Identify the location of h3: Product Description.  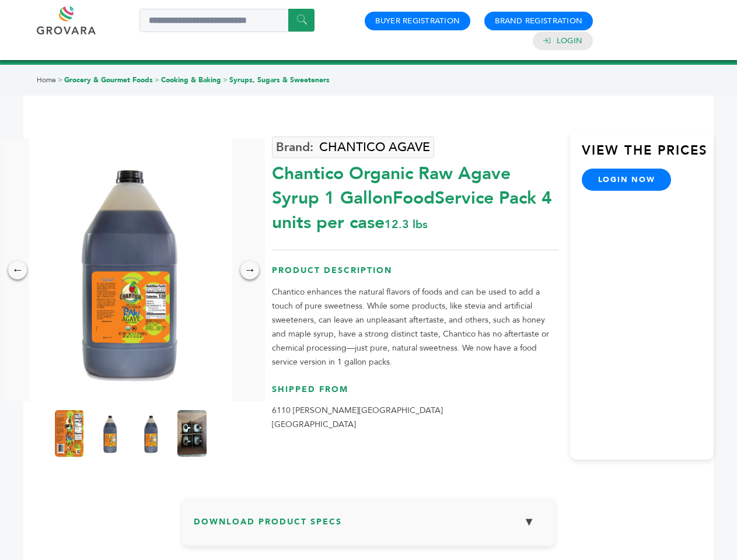
(415, 275).